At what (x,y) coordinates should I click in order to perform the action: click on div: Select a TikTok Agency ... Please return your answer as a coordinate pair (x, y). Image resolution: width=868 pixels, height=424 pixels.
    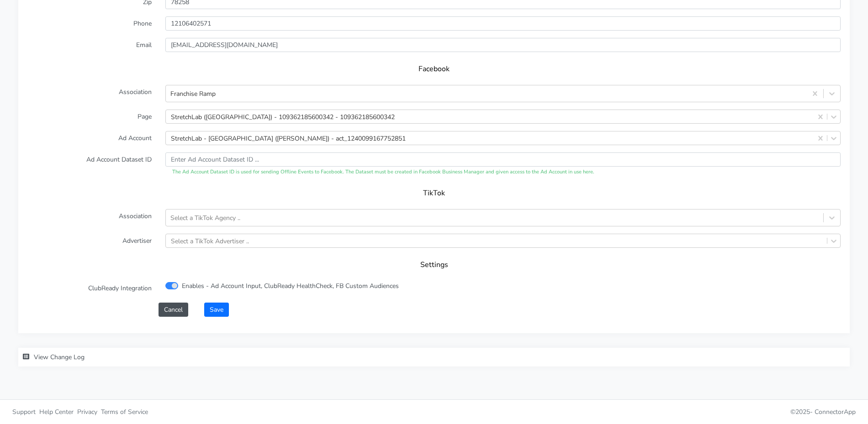
    Looking at the image, I should click on (205, 218).